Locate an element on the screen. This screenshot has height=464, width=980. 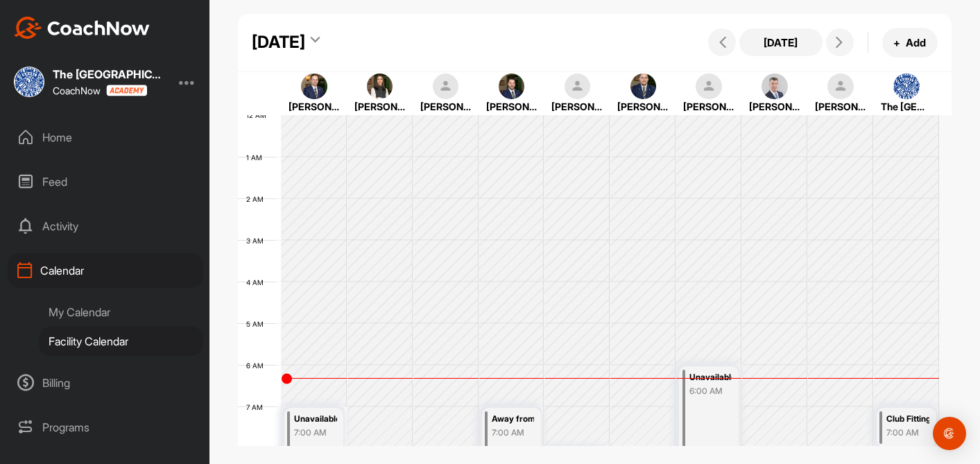
div: Feed is located at coordinates (106, 182).